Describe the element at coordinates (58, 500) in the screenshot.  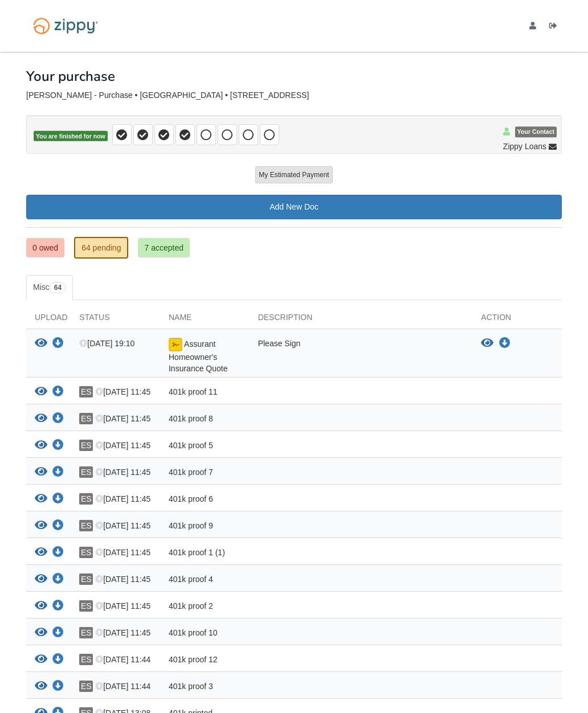
I see `a: Download 401k proof 6` at that location.